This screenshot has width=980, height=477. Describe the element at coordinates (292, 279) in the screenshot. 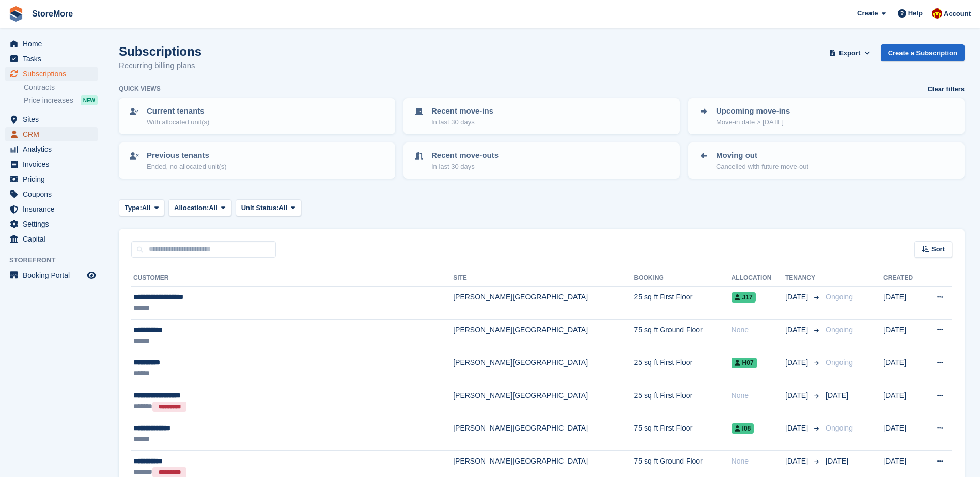

I see `th: Customer` at that location.